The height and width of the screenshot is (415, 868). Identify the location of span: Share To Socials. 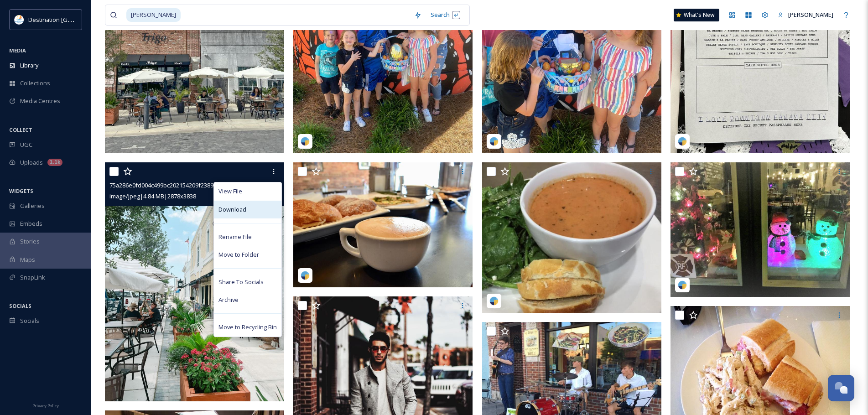
(241, 282).